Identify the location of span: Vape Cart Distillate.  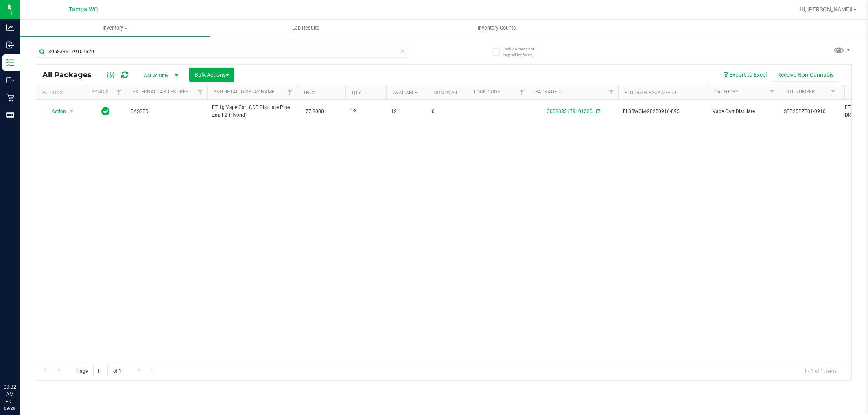
(743, 111).